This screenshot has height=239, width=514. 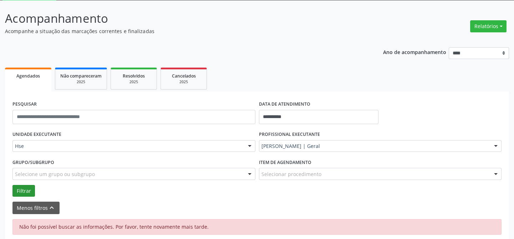 I want to click on span: Selecionar procedimento, so click(x=291, y=174).